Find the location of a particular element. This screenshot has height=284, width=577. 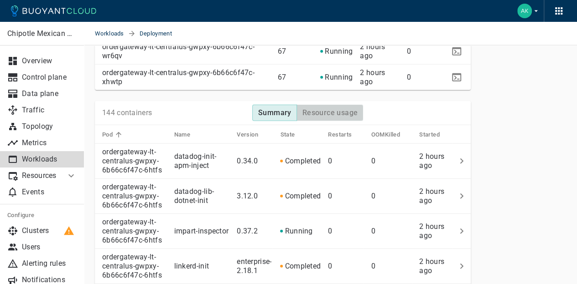

h5: Configure is located at coordinates (42, 216).